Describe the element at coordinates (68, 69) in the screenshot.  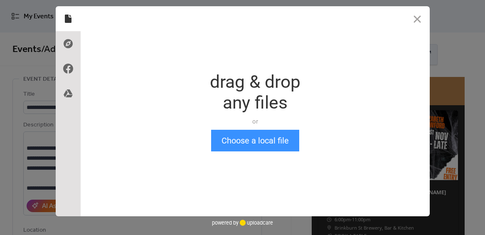
I see `div: Facebook` at that location.